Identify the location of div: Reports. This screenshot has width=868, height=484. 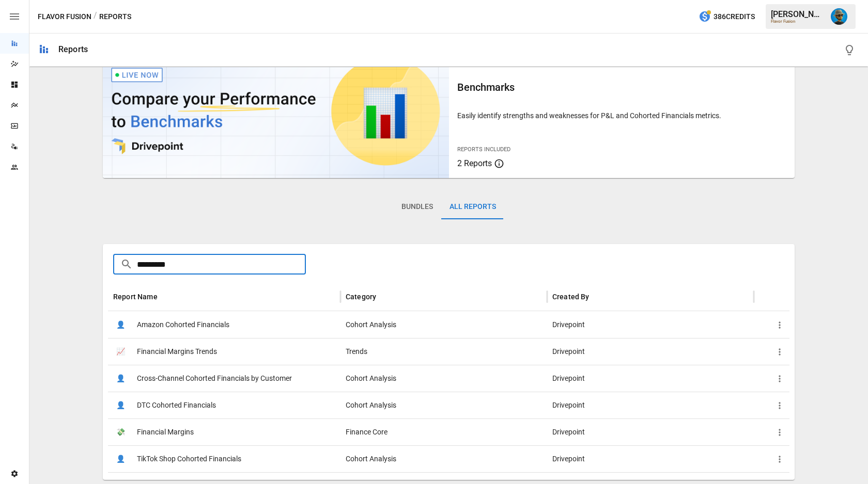
(73, 49).